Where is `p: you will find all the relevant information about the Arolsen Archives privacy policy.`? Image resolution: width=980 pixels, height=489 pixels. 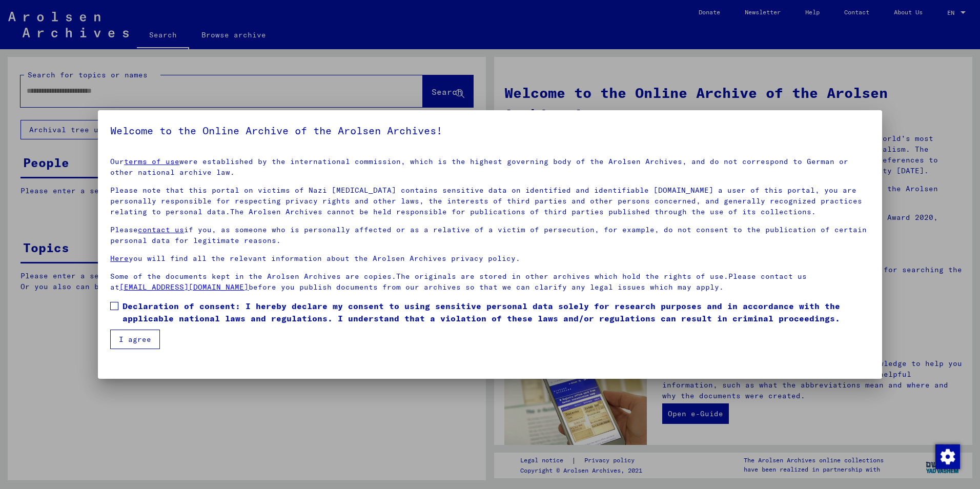
p: you will find all the relevant information about the Arolsen Archives privacy policy. is located at coordinates (490, 258).